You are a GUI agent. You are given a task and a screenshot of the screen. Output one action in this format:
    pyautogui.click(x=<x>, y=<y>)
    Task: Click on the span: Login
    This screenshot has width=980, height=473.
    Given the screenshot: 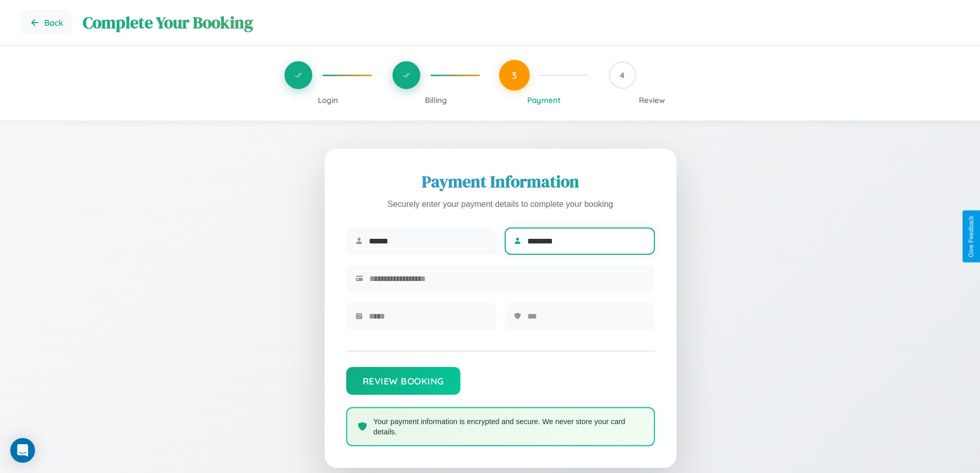 What is the action you would take?
    pyautogui.click(x=327, y=100)
    